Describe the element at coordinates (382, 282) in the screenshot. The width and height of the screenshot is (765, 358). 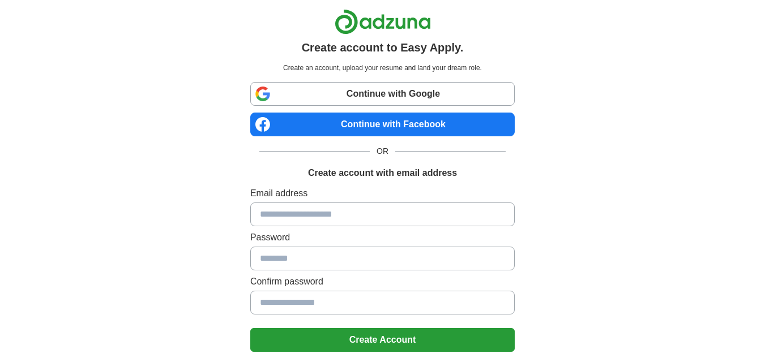
I see `label: Confirm password` at that location.